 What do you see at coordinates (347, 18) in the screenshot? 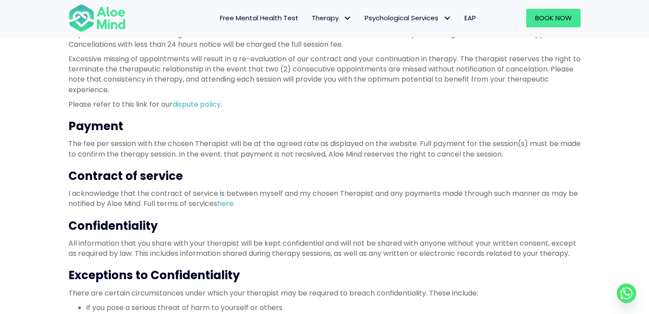
I see `span: Therapy: submenu` at bounding box center [347, 18].